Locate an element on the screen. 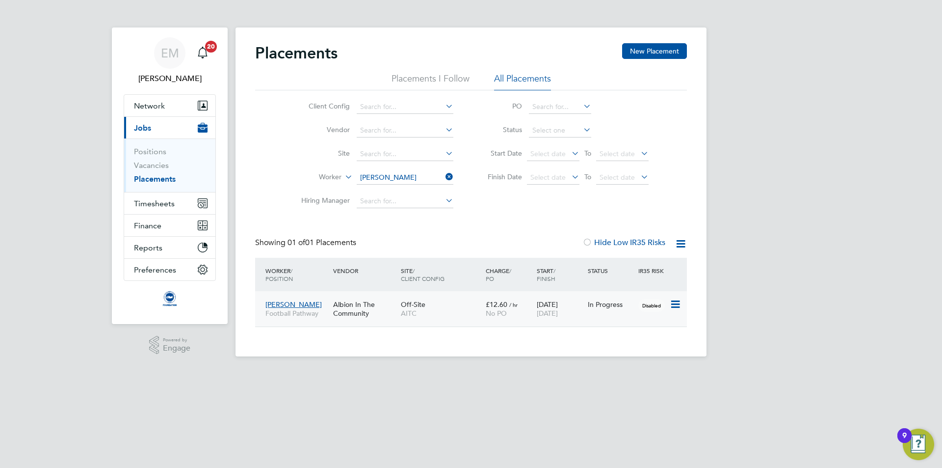 This screenshot has height=468, width=942. label: Status is located at coordinates (500, 130).